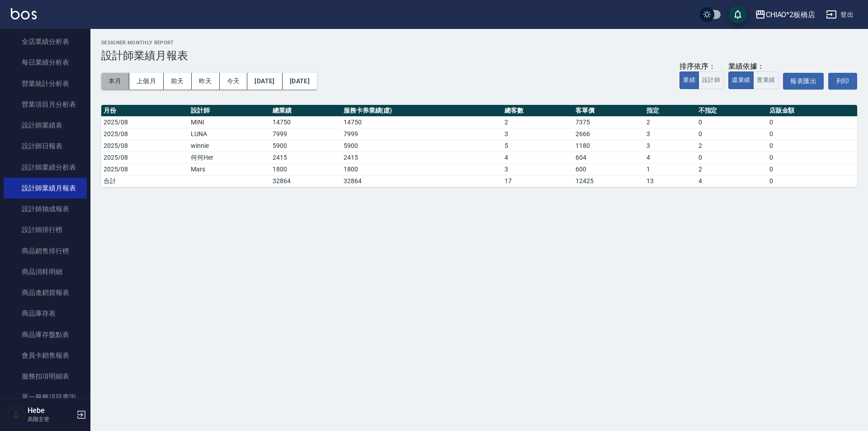  What do you see at coordinates (753, 67) in the screenshot?
I see `div: 業績依據：` at bounding box center [753, 67].